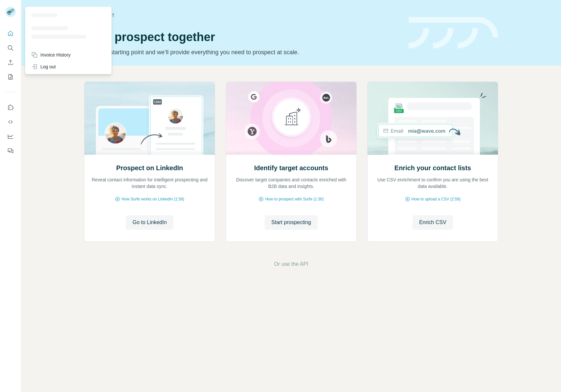  I want to click on button: Search, so click(10, 48).